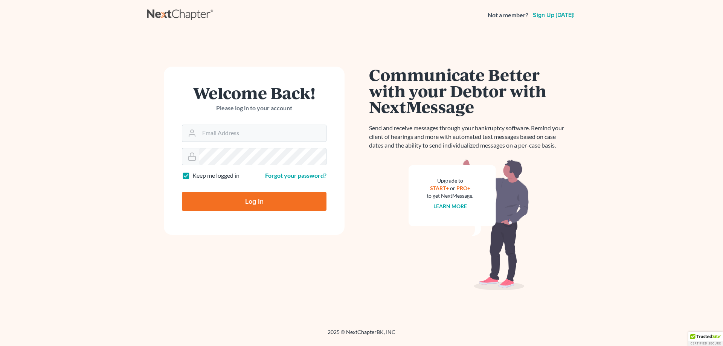 This screenshot has width=723, height=346. Describe the element at coordinates (254, 108) in the screenshot. I see `p: Please log in to your account` at that location.